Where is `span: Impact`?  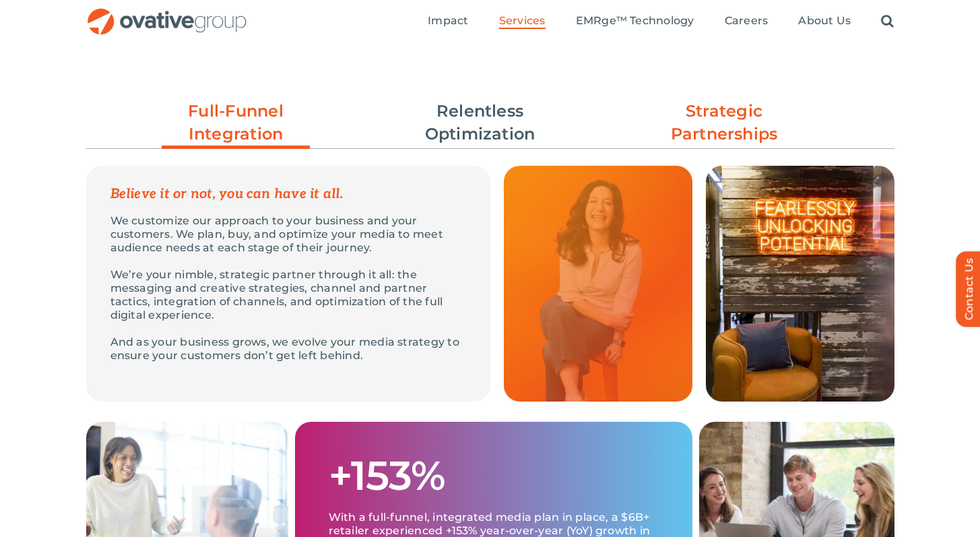 span: Impact is located at coordinates (448, 21).